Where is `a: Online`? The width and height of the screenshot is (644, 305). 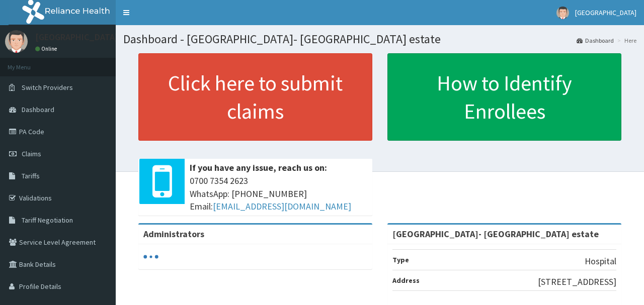 a: Online is located at coordinates (47, 49).